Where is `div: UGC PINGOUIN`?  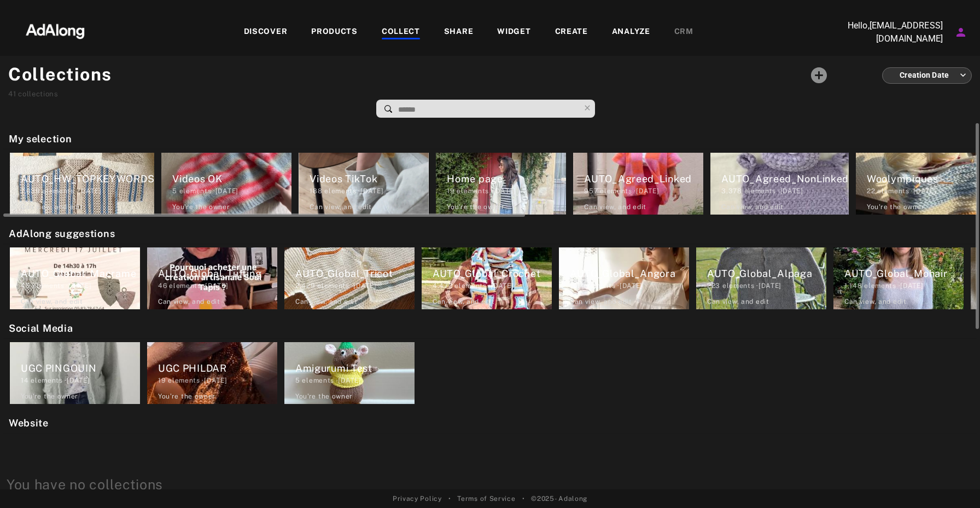
div: UGC PINGOUIN is located at coordinates (81, 368).